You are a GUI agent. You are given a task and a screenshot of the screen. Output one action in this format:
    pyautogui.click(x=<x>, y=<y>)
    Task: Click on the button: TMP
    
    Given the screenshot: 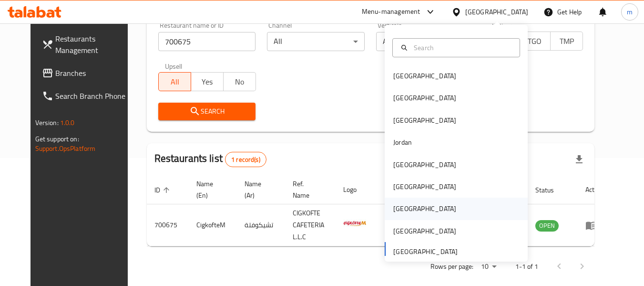 What is the action you would take?
    pyautogui.click(x=566, y=41)
    